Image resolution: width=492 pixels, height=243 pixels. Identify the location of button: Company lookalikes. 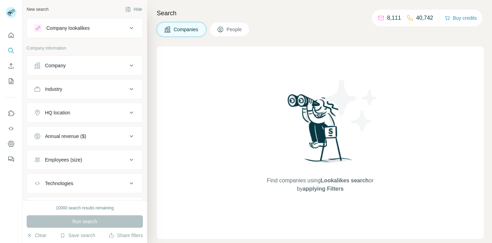
(85, 28).